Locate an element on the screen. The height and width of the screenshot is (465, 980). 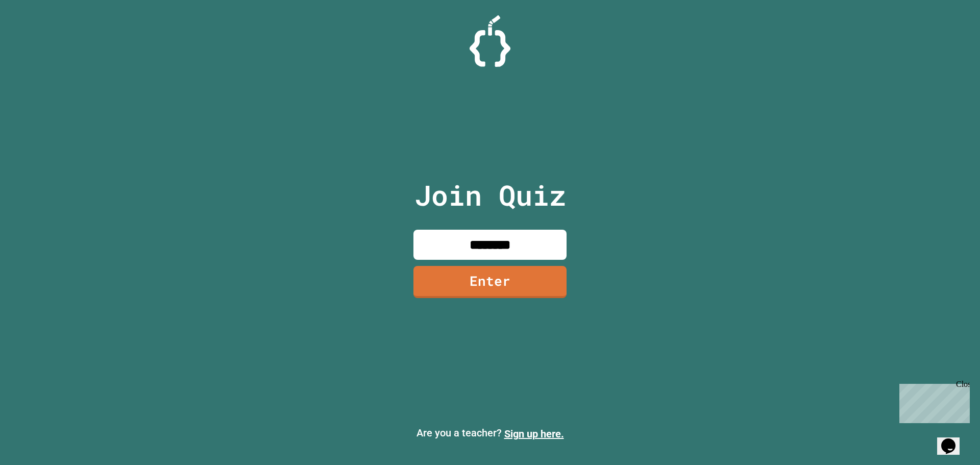
a: Sign up here. is located at coordinates (534, 434).